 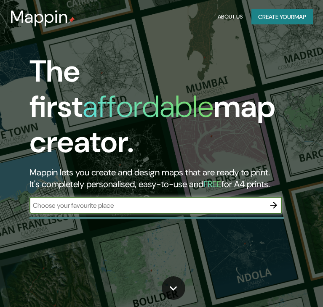 I want to click on input: Choose your favourite place, so click(x=147, y=205).